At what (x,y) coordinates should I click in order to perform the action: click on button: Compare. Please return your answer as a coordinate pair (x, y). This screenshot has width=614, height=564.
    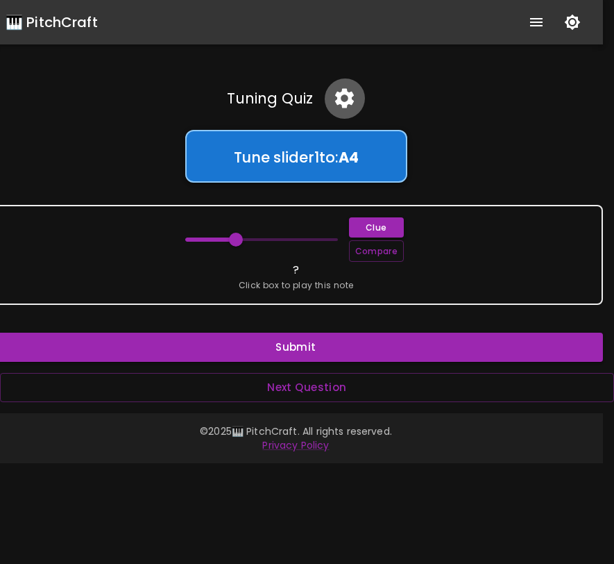
    Looking at the image, I should click on (376, 251).